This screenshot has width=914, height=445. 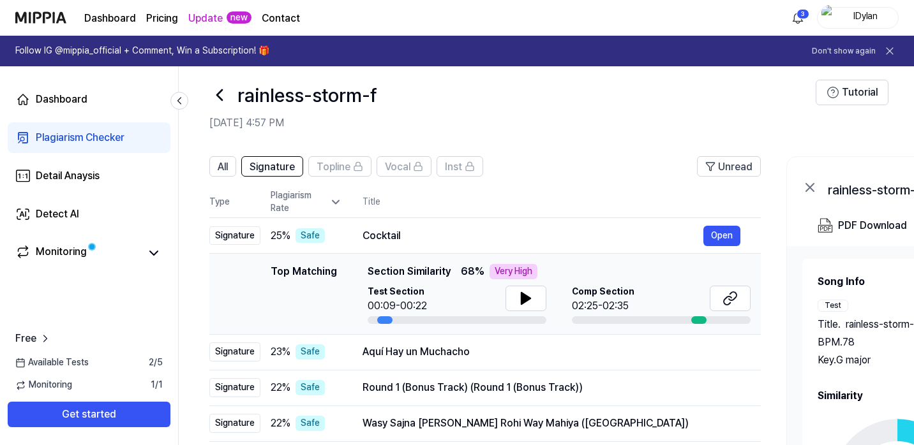 I want to click on div: Plagiarism Rate, so click(x=306, y=202).